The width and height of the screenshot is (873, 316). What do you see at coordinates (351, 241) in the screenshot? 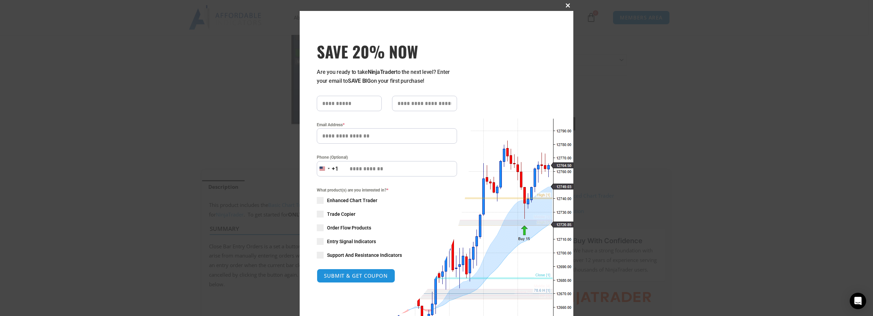
I see `span: Entry Signal Indicators` at bounding box center [351, 241].